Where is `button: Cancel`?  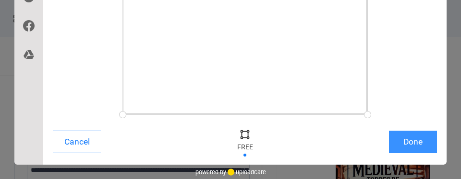 button: Cancel is located at coordinates (77, 142).